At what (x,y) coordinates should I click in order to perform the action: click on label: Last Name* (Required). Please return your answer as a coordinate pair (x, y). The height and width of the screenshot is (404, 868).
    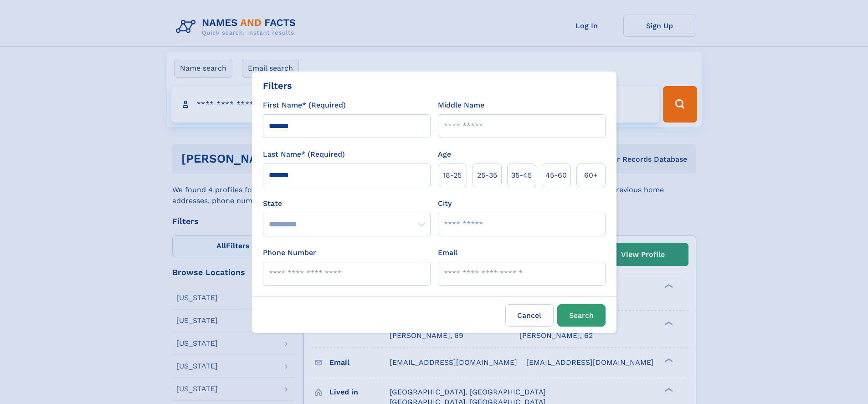
    Looking at the image, I should click on (304, 154).